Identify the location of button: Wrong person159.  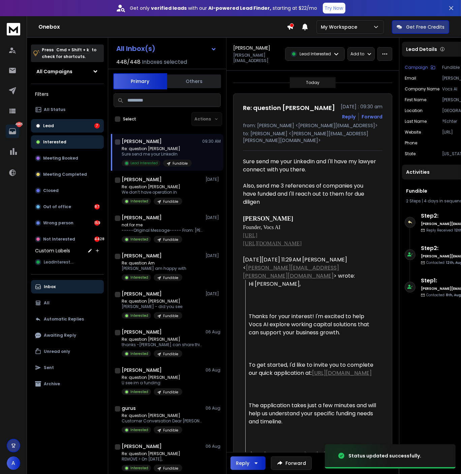
(67, 223).